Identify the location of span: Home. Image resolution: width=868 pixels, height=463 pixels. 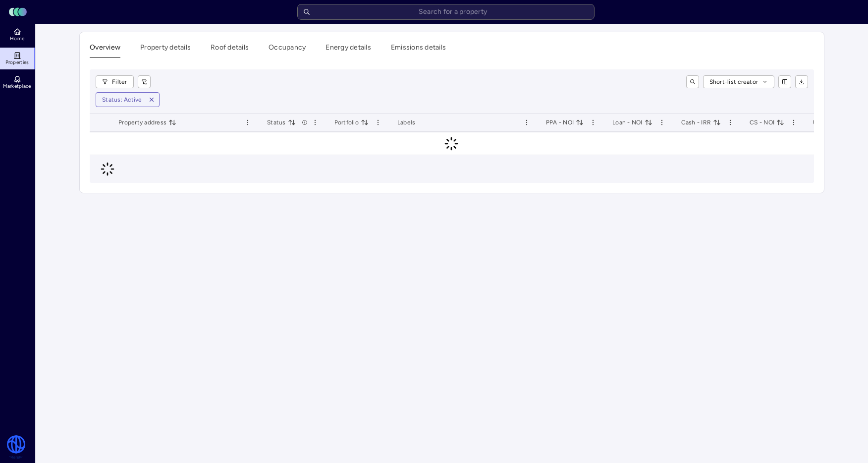
(16, 39).